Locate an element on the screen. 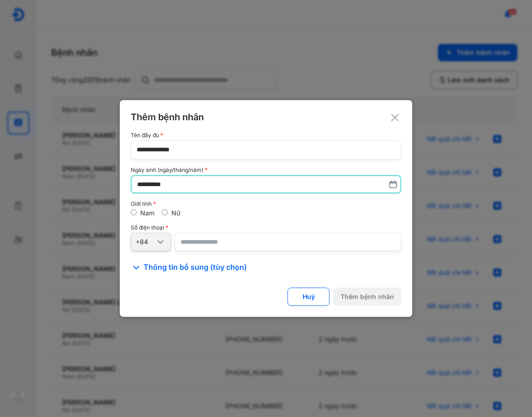 Image resolution: width=532 pixels, height=417 pixels. button: Thêm bệnh nhân is located at coordinates (368, 296).